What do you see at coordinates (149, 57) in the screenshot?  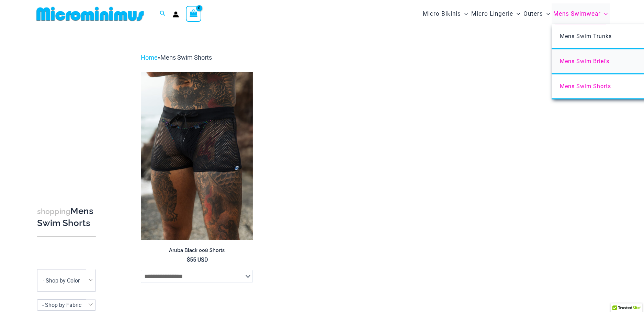 I see `a: Home` at bounding box center [149, 57].